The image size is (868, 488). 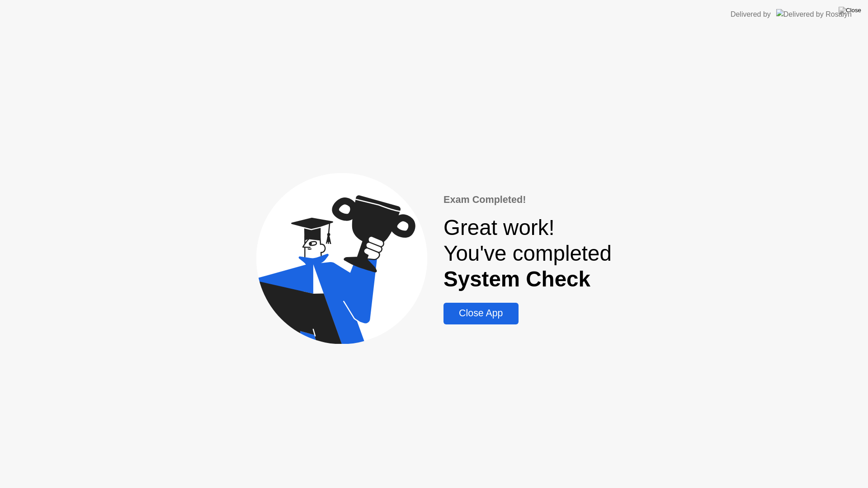 I want to click on div: Close App, so click(x=480, y=313).